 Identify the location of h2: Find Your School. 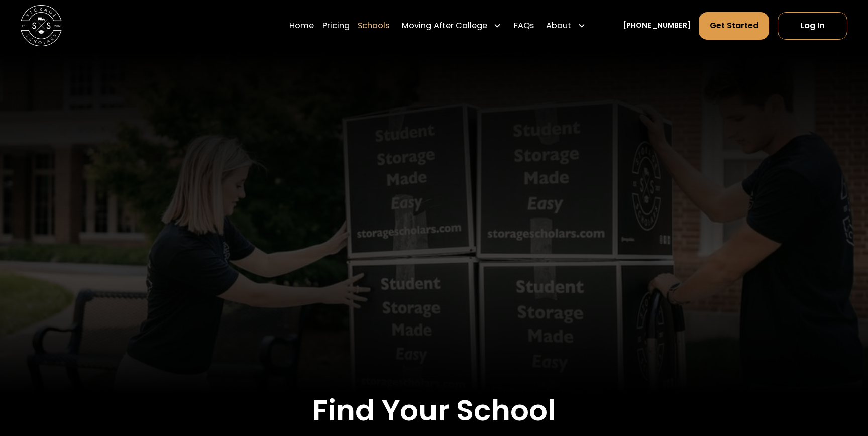
(434, 411).